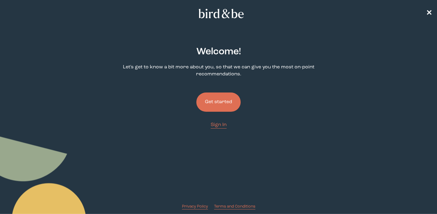  What do you see at coordinates (218, 52) in the screenshot?
I see `h2: Welcome !` at bounding box center [218, 52].